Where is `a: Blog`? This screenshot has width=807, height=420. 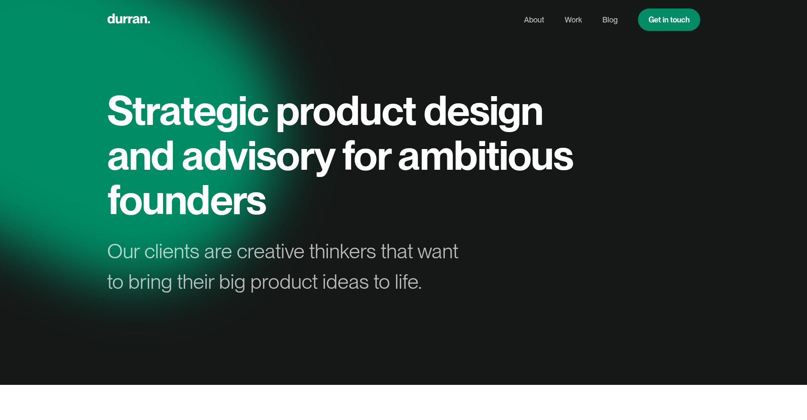 a: Blog is located at coordinates (610, 20).